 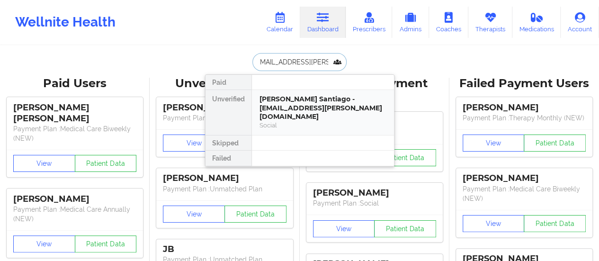 What do you see at coordinates (224, 83) in the screenshot?
I see `div: Unverified Users` at bounding box center [224, 83].